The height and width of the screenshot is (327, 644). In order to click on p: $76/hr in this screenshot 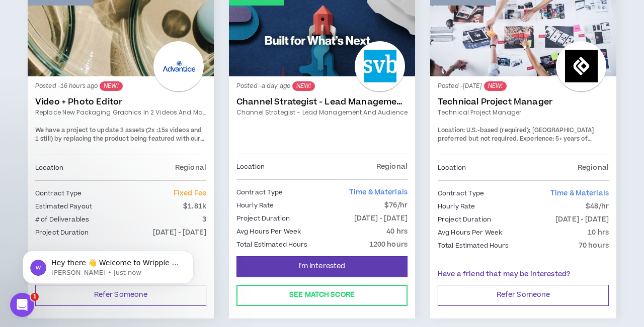, I will do `click(396, 205)`.